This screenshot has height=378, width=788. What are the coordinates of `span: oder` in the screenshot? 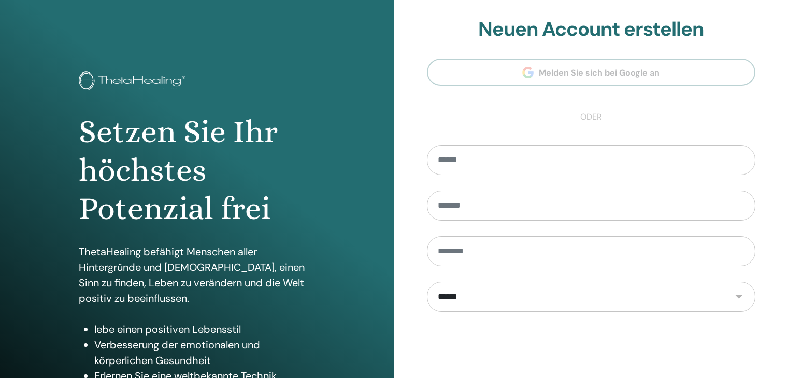 It's located at (591, 117).